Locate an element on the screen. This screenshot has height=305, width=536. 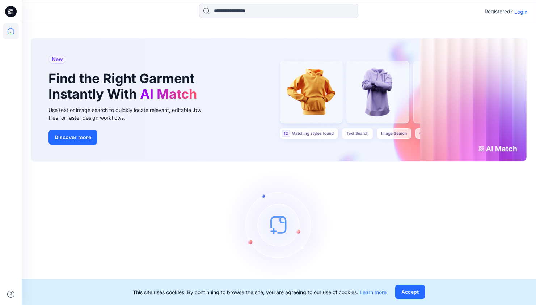
p: This site uses cookies. By continuing to browse the site, you are agreeing to our use of cookies. is located at coordinates (259, 292).